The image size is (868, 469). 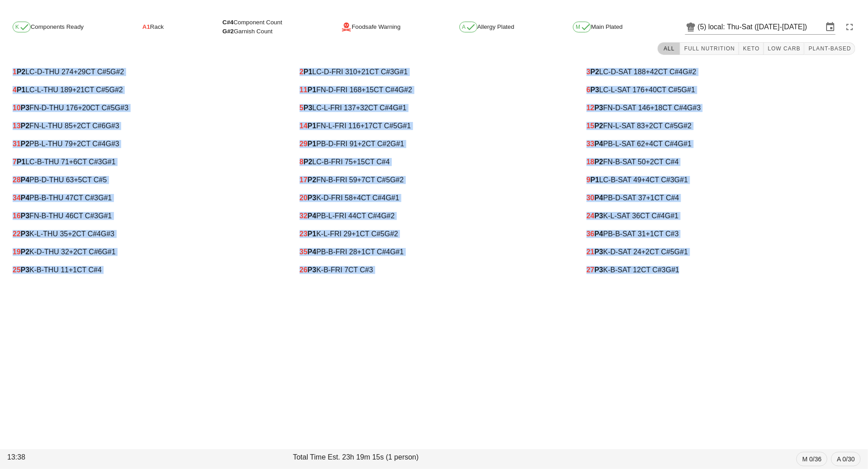 I want to click on span: All, so click(x=669, y=49).